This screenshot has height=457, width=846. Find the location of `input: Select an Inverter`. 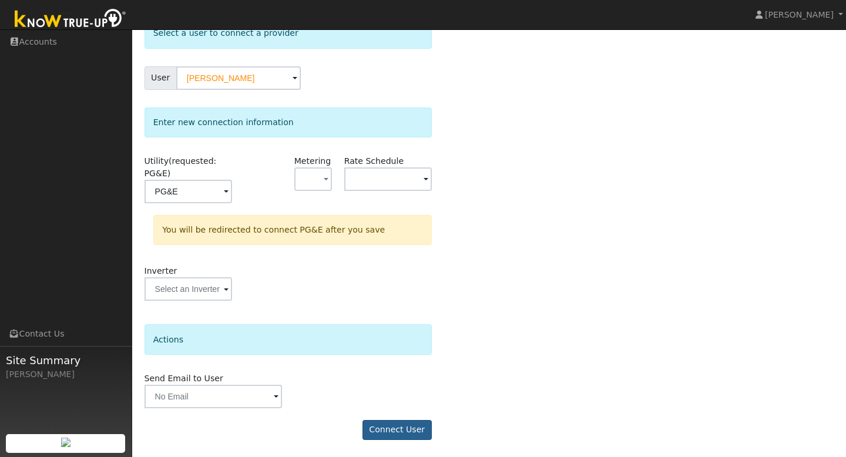

input: Select an Inverter is located at coordinates (188, 289).